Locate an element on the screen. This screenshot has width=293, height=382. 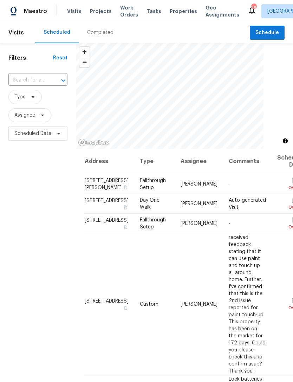
th: Type is located at coordinates (155, 161).